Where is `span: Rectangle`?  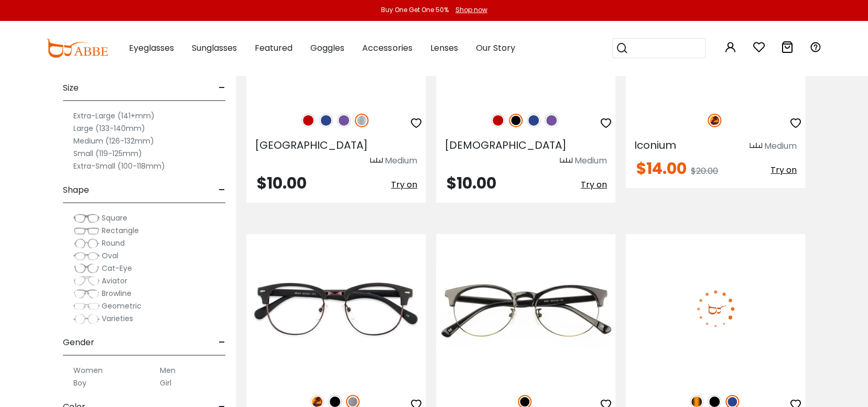 span: Rectangle is located at coordinates (120, 230).